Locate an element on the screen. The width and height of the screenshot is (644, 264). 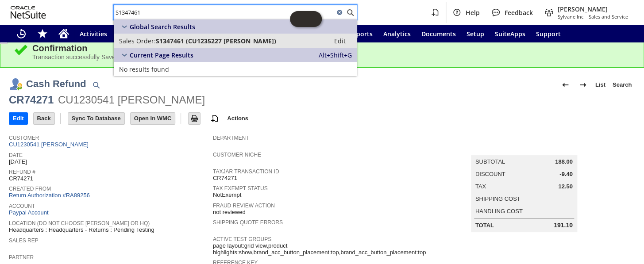
span: Alt+Shift+G is located at coordinates (335, 55).